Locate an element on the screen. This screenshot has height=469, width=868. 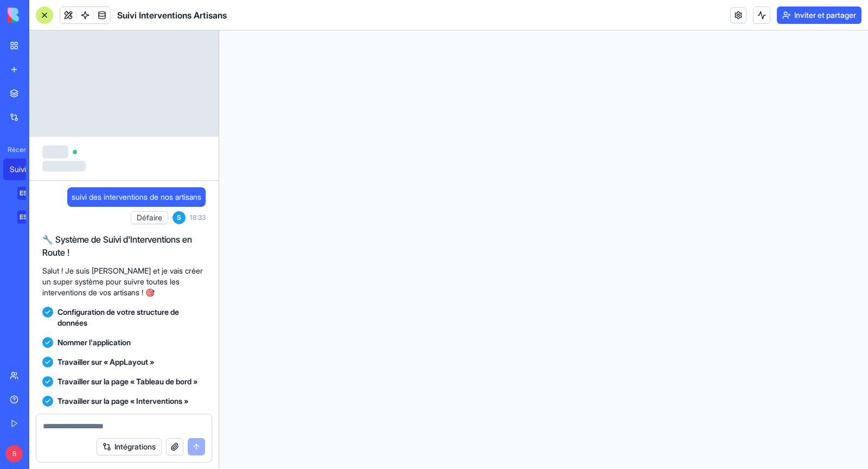
font: Nommer l'application is located at coordinates (94, 342).